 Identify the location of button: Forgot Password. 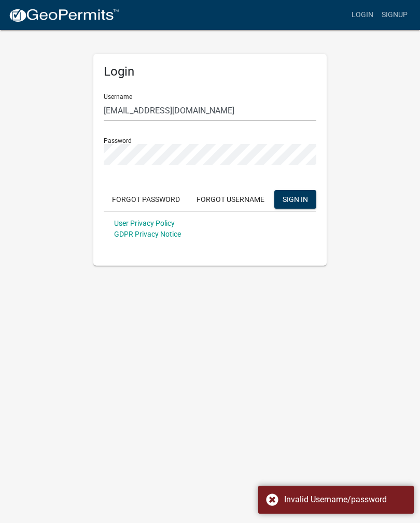
(146, 199).